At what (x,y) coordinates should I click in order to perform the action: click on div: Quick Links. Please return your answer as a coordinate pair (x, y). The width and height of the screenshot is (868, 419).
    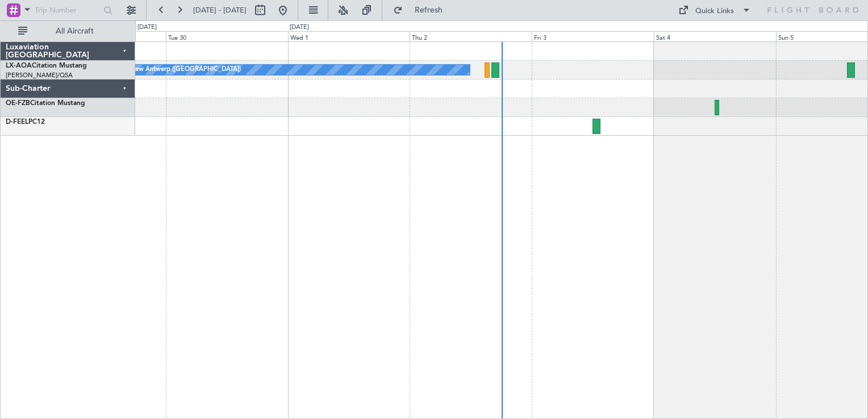
    Looking at the image, I should click on (714, 12).